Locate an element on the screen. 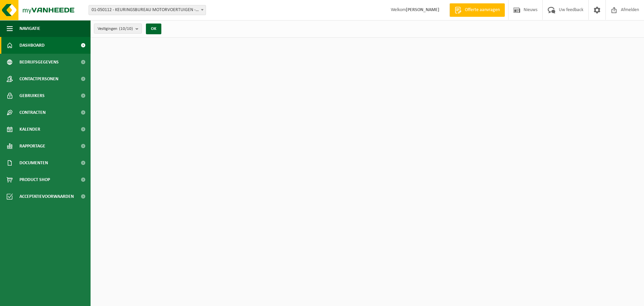  span: 01-050112 - KEURINGSBUREAU MOTORVOERTUIGEN - OOSTENDE is located at coordinates (147, 10).